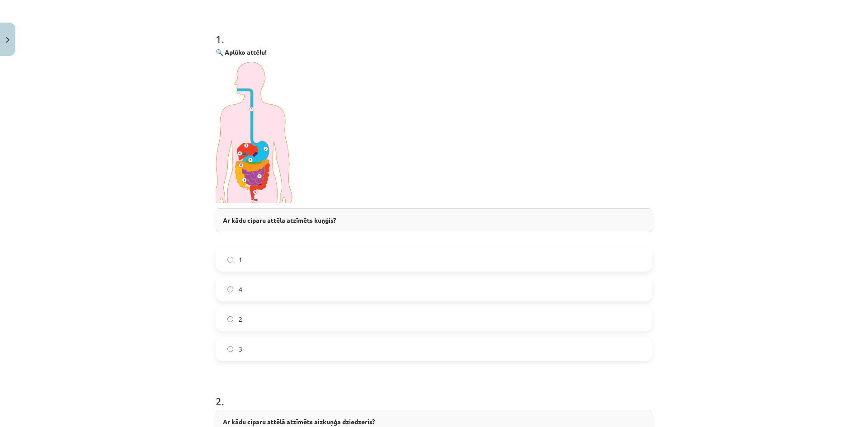 Image resolution: width=868 pixels, height=427 pixels. I want to click on span: 3, so click(240, 349).